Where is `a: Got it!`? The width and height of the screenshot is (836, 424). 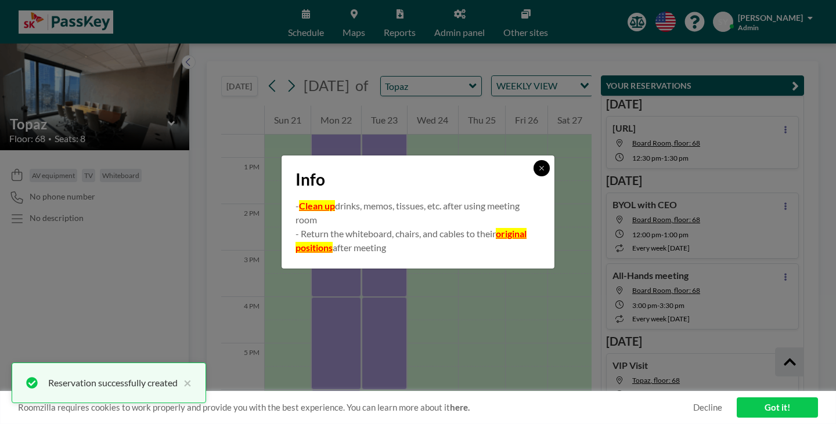
a: Got it! is located at coordinates (777, 407).